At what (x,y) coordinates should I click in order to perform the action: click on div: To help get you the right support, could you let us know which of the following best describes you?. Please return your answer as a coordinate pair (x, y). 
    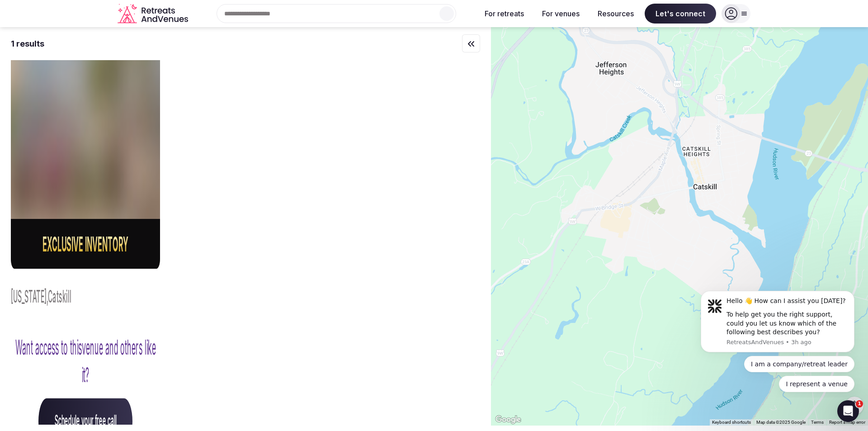
    Looking at the image, I should click on (100, 41).